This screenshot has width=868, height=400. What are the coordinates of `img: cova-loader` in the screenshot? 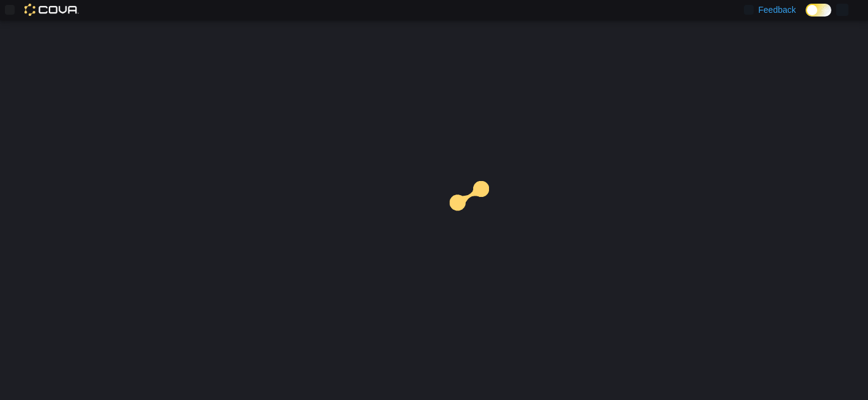 It's located at (480, 218).